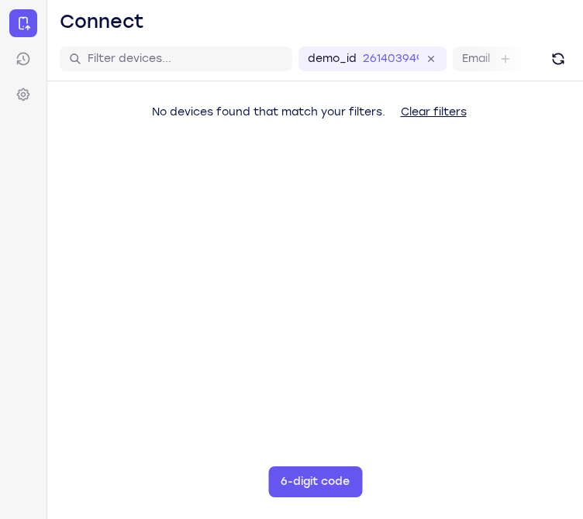 Image resolution: width=583 pixels, height=519 pixels. Describe the element at coordinates (185, 59) in the screenshot. I see `input: Filter devices...` at that location.